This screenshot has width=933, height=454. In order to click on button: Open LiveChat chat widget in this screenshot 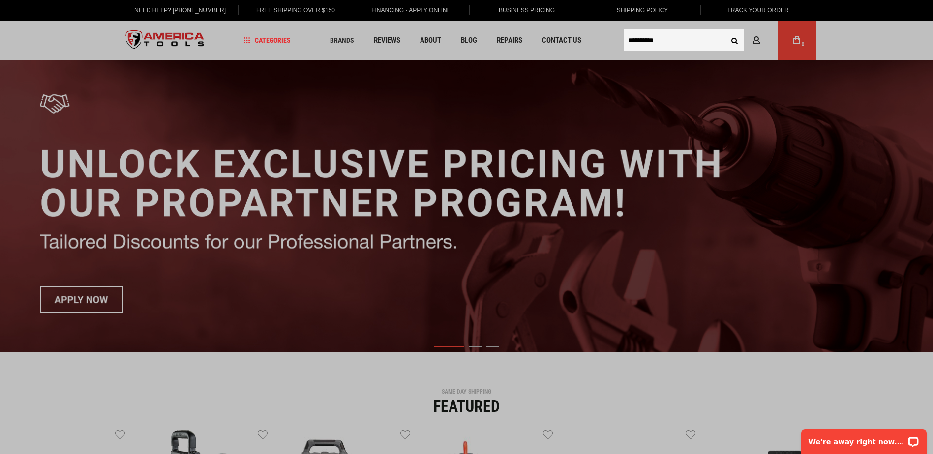, I will do `click(119, 19)`.